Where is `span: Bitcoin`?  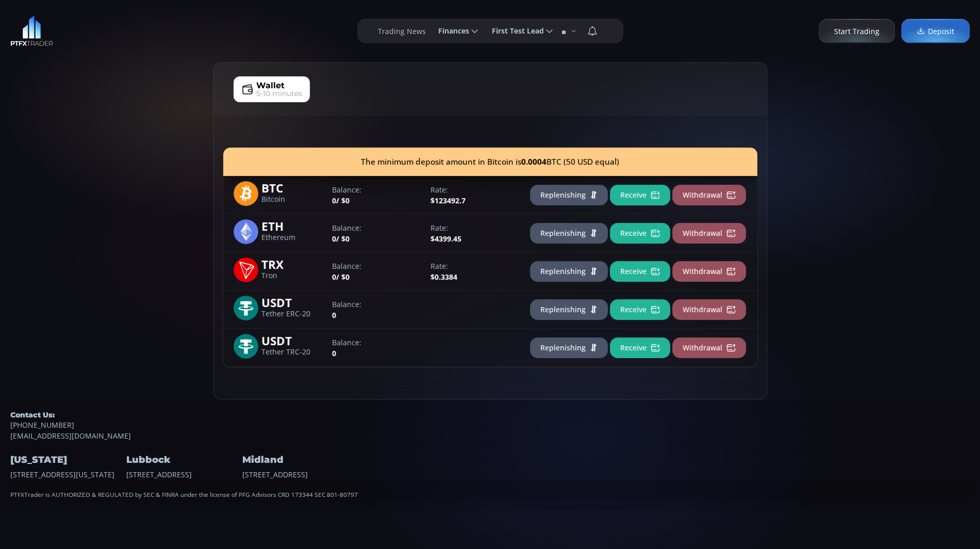 span: Bitcoin is located at coordinates (293, 199).